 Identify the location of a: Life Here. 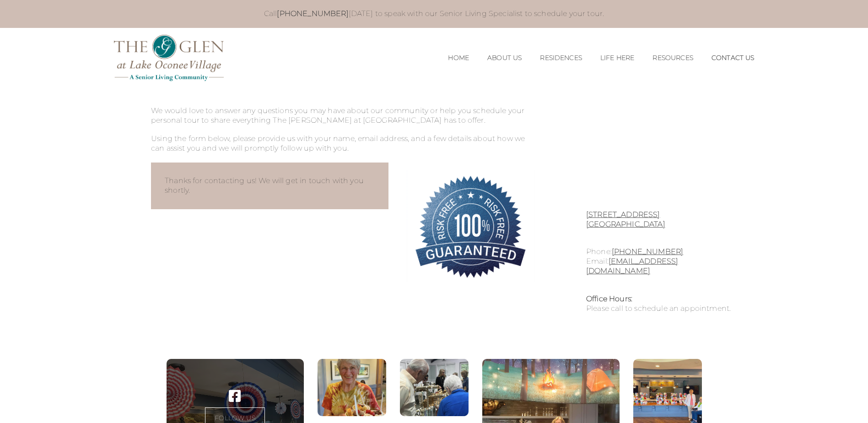
(618, 58).